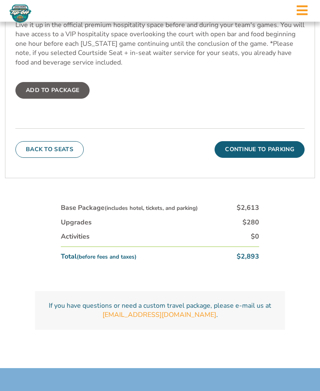  Describe the element at coordinates (20, 13) in the screenshot. I see `img: Fort Myers Tip-Off` at that location.